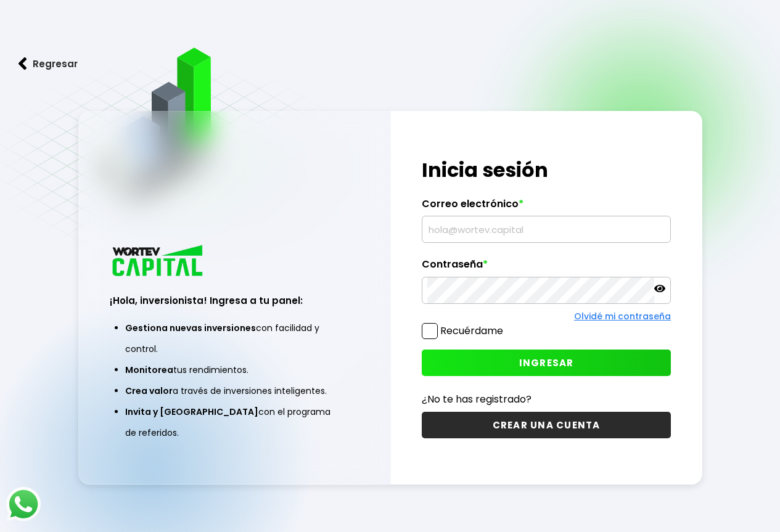 This screenshot has width=780, height=532. I want to click on span: Monitorea, so click(149, 370).